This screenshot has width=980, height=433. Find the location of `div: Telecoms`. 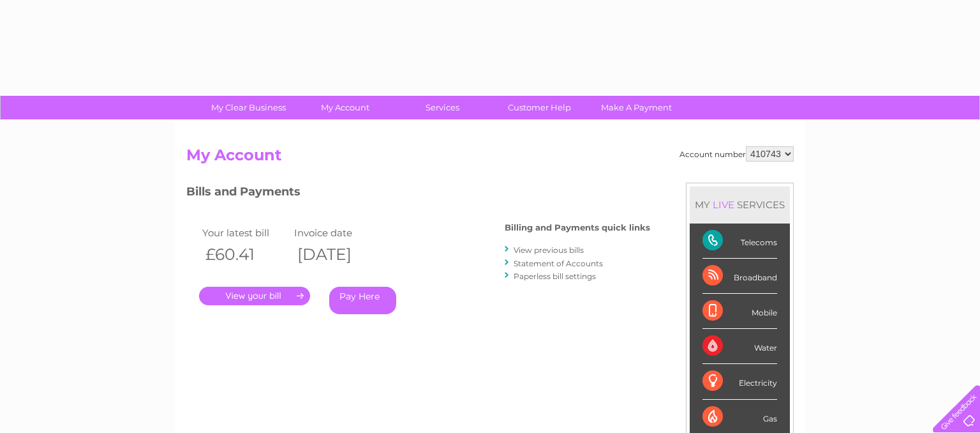

div: Telecoms is located at coordinates (739, 241).